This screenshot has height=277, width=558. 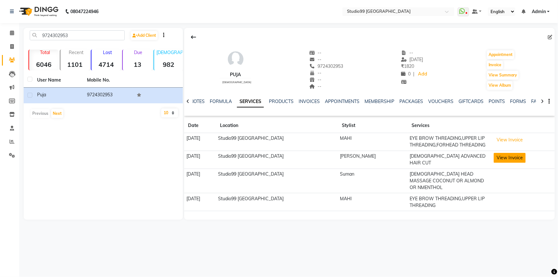 I want to click on td: Suman, so click(x=373, y=181).